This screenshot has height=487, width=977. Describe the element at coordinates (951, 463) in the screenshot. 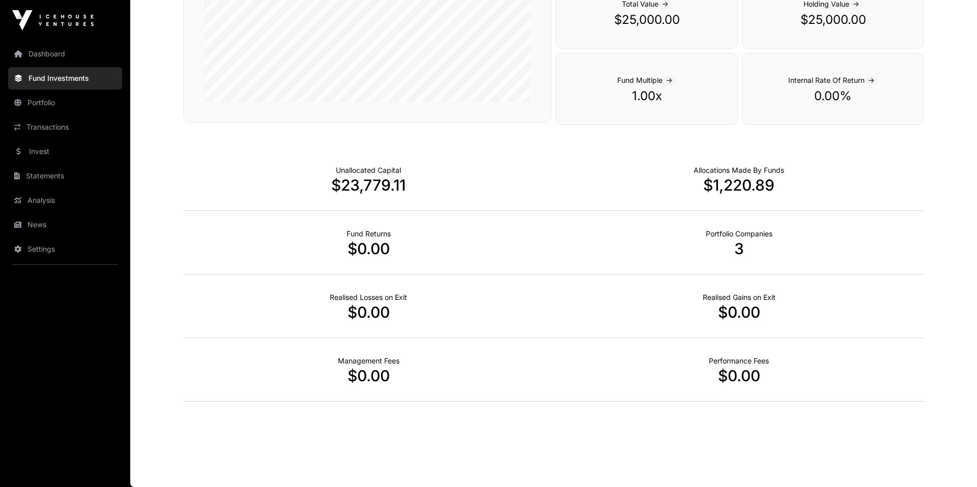

I see `div: Chat Widget` at that location.